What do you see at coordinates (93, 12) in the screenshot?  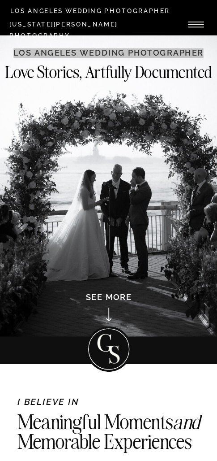 I see `a: Los Angeles Wedding Photographer` at bounding box center [93, 12].